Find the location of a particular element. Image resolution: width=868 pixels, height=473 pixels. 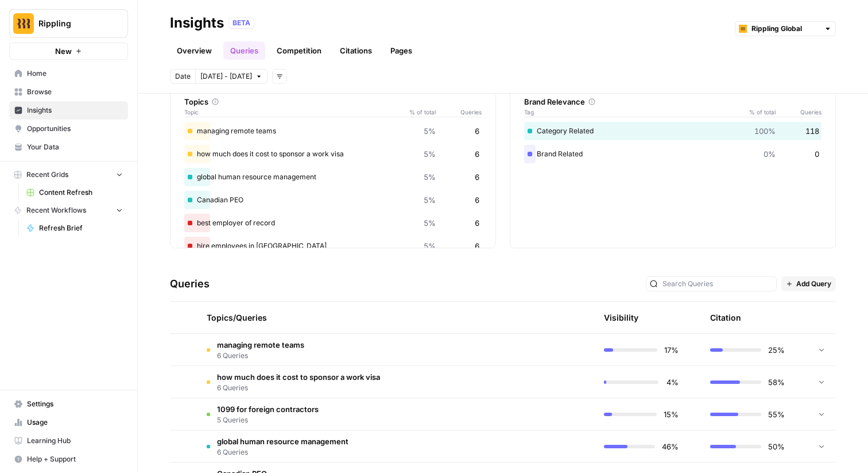

span: Rippling is located at coordinates (73, 24).